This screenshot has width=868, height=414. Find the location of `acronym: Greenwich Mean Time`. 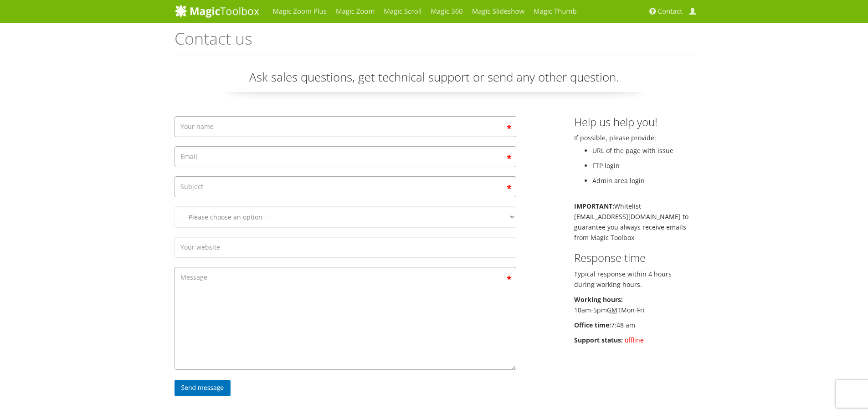

acronym: Greenwich Mean Time is located at coordinates (613, 309).